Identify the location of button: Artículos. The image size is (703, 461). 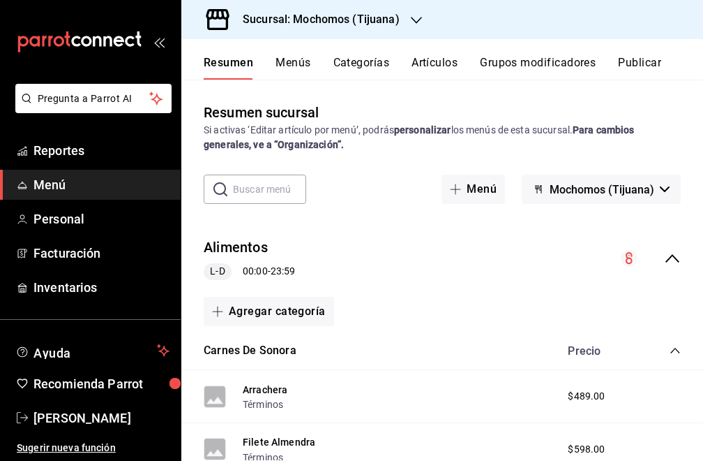
(435, 68).